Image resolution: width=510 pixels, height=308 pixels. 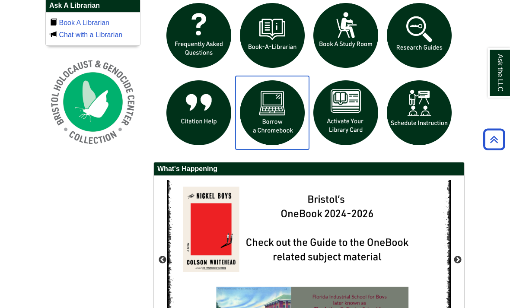 What do you see at coordinates (199, 113) in the screenshot?
I see `img: citation help icon links to citation help guide page` at bounding box center [199, 113].